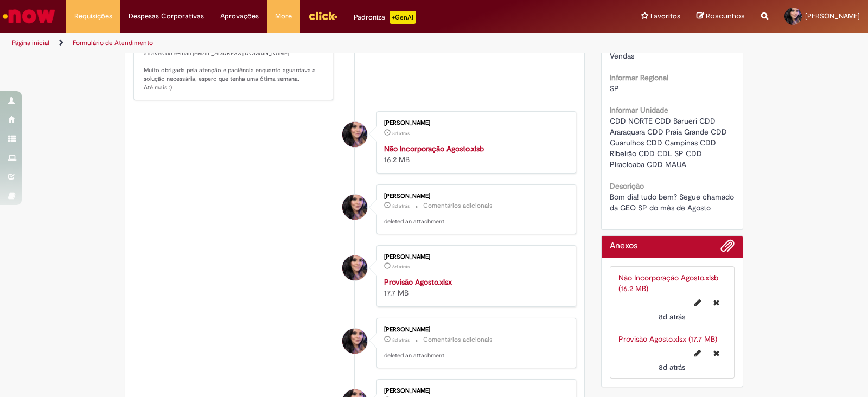 The height and width of the screenshot is (397, 868). What do you see at coordinates (627, 186) in the screenshot?
I see `b: Descrição` at bounding box center [627, 186].